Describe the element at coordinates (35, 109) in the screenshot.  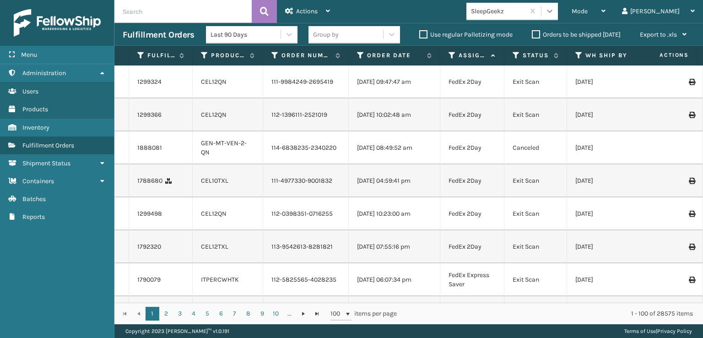
I see `span: Products` at that location.